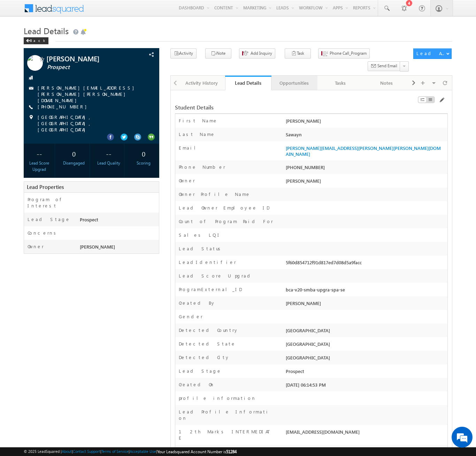  I want to click on label: Owner Profile Name, so click(215, 195).